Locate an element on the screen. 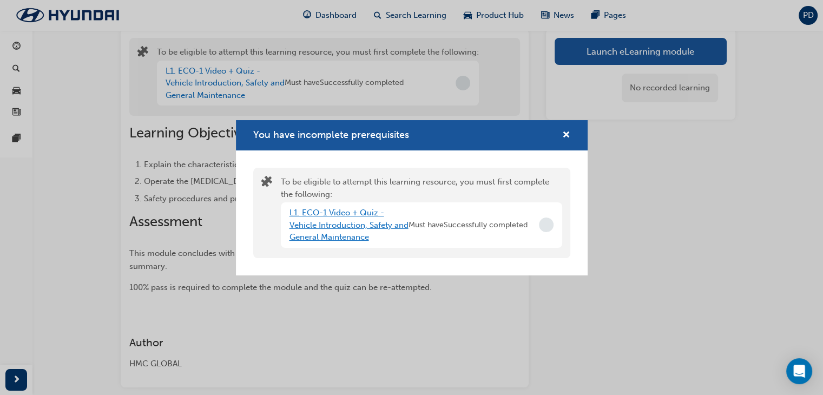 The height and width of the screenshot is (395, 823). span: Must have Successfully completed is located at coordinates (468, 225).